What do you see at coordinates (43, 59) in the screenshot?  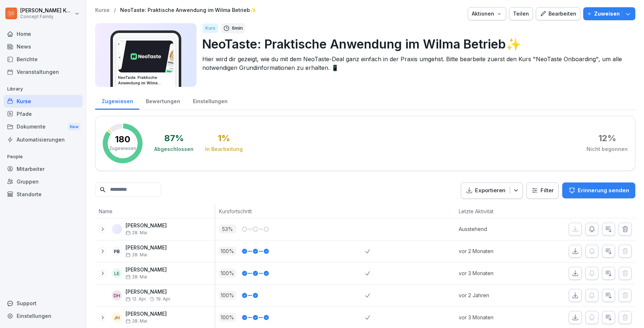 I see `div: Berichte` at bounding box center [43, 59].